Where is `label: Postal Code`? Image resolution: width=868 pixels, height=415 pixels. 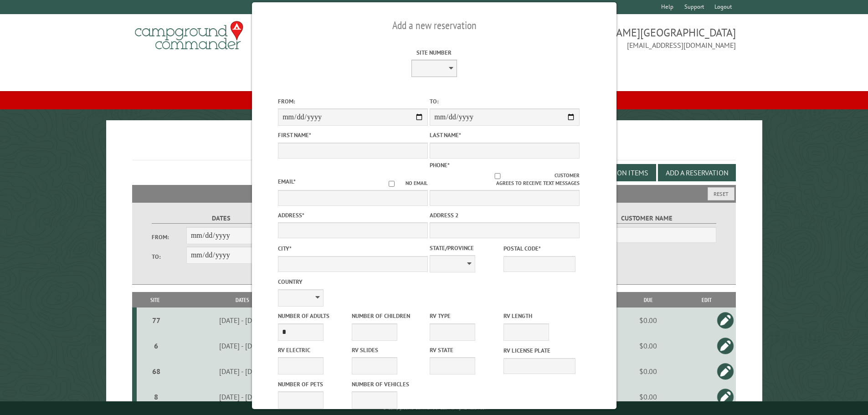
label: Postal Code is located at coordinates (539, 248).